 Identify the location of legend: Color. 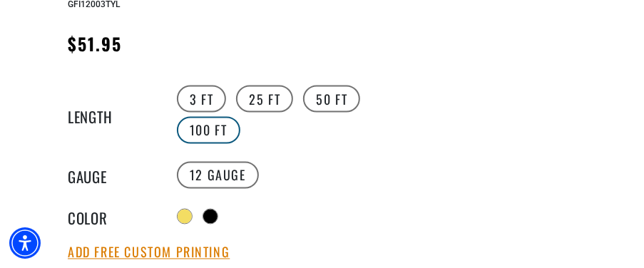
(104, 217).